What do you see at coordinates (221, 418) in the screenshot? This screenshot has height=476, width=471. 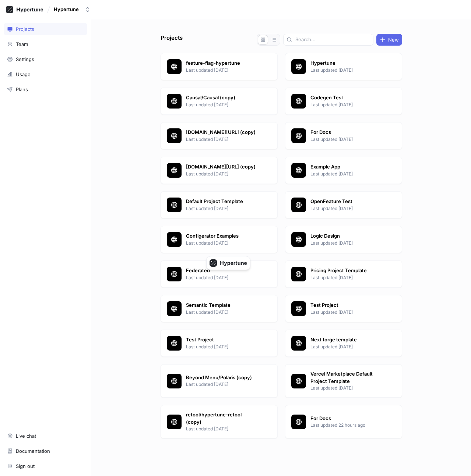 I see `p: retool/hypertune-retool (copy)` at bounding box center [221, 418].